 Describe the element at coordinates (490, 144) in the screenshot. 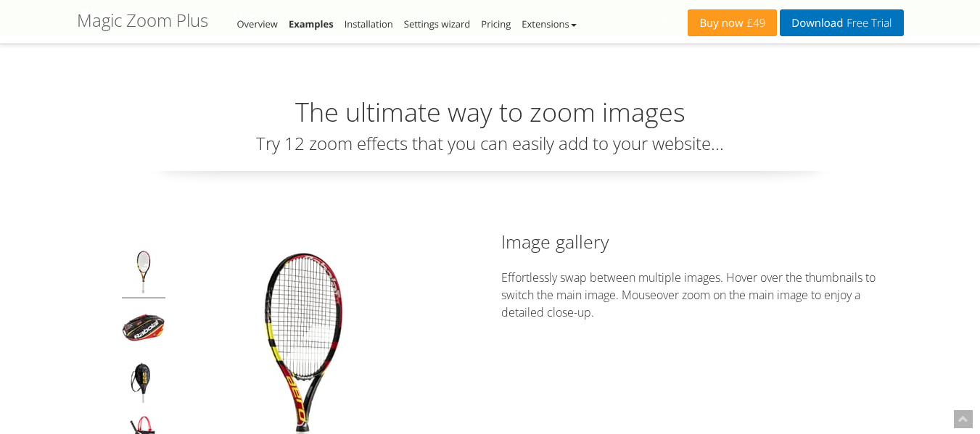

I see `h3: Try 12 zoom effects that you can easily add to your website...` at that location.